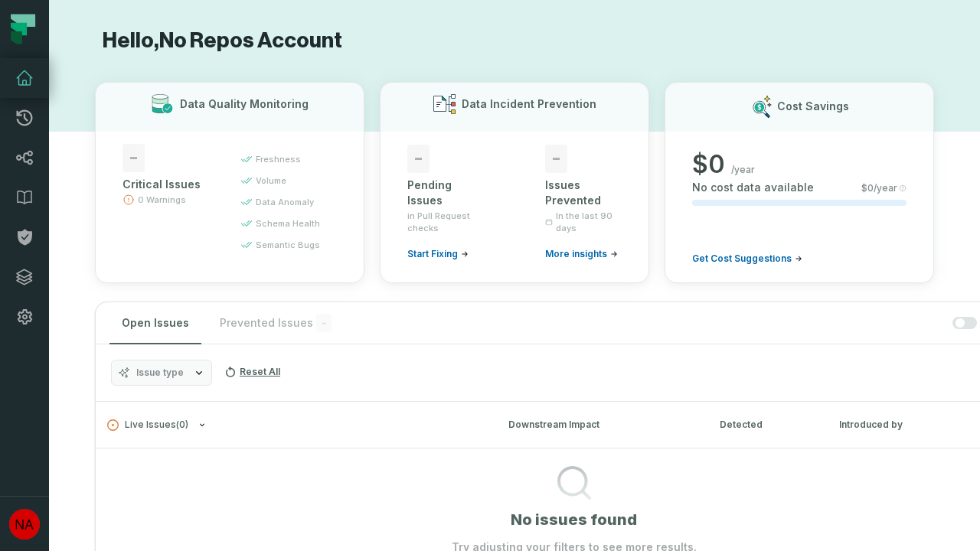 The width and height of the screenshot is (980, 551). What do you see at coordinates (161, 200) in the screenshot?
I see `span: 0 Warnings` at bounding box center [161, 200].